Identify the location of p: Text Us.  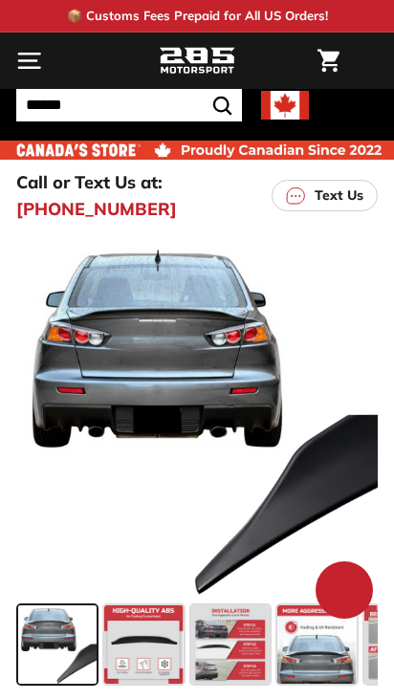
(339, 195).